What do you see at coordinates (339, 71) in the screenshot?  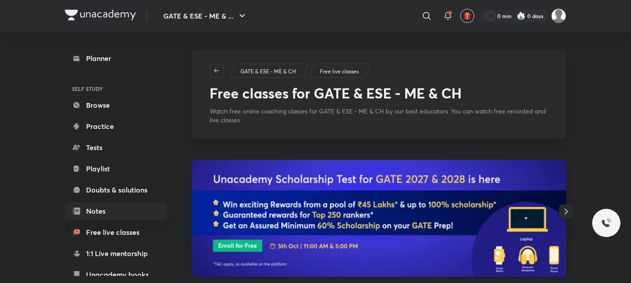 I see `p: Free live classes` at bounding box center [339, 71].